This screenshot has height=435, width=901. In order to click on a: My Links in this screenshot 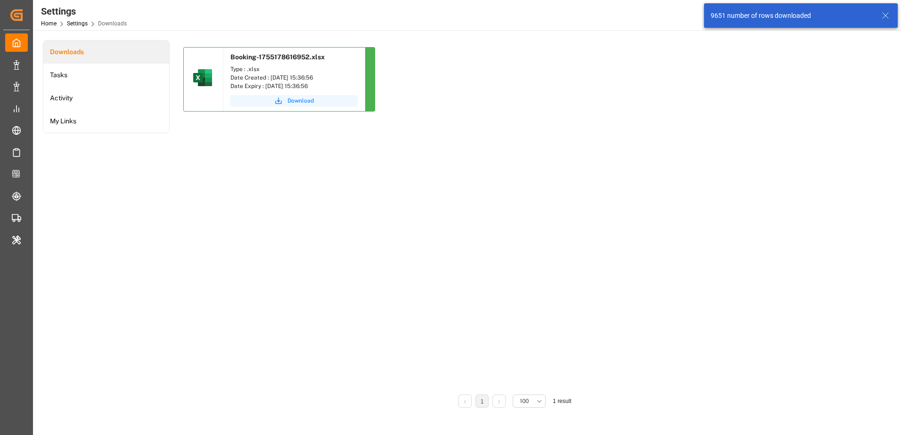, I will do `click(106, 121)`.